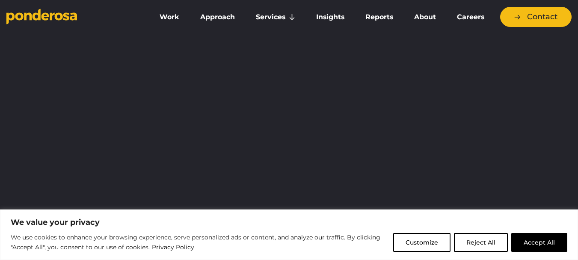 Image resolution: width=578 pixels, height=260 pixels. Describe the element at coordinates (199, 242) in the screenshot. I see `p: We use cookies to enhance your browsing experience, serve personalized ads or content, and analyz...` at that location.